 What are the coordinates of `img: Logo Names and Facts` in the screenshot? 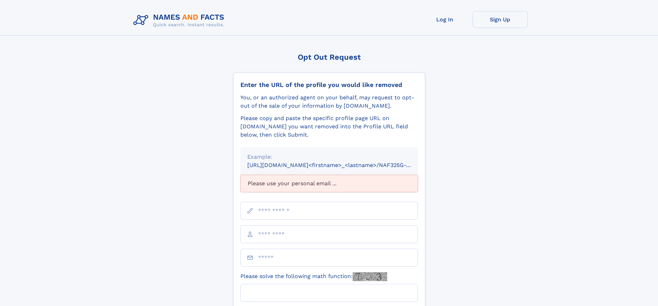 It's located at (180, 20).